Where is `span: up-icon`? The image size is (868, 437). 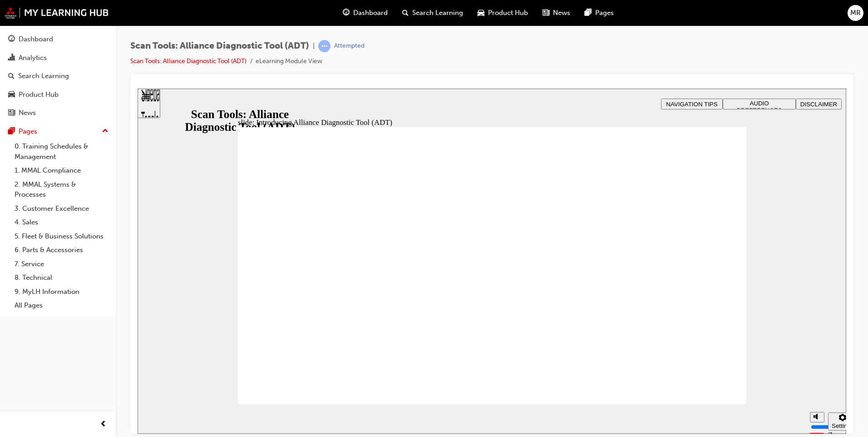 span: up-icon is located at coordinates (105, 131).